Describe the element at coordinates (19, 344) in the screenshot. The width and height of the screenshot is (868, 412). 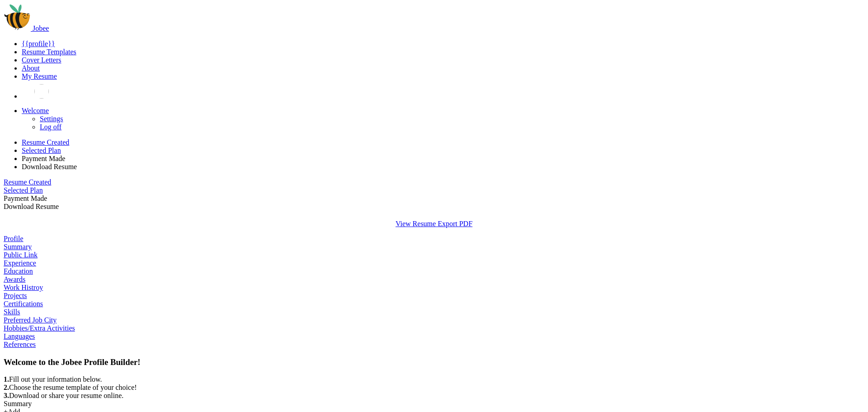
I see `a: References` at that location.